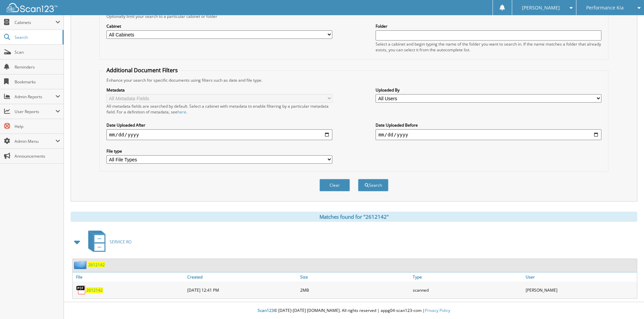 This screenshot has width=644, height=319. What do you see at coordinates (489, 47) in the screenshot?
I see `div: Select a cabinet and begin typing the name of the folder you want to search in. If the name match...` at bounding box center [489, 47].